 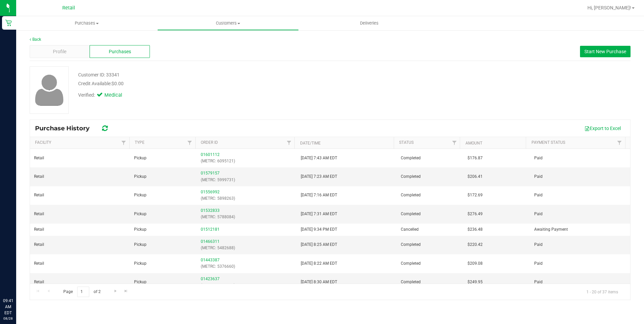 What do you see at coordinates (118, 95) in the screenshot?
I see `span: Medical` at bounding box center [118, 95].